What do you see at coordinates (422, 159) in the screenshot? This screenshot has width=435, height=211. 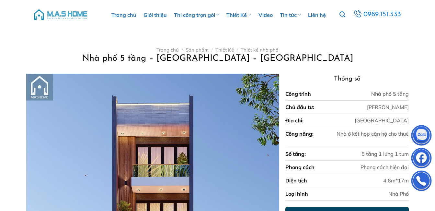 I see `img: Facebook` at bounding box center [422, 159].